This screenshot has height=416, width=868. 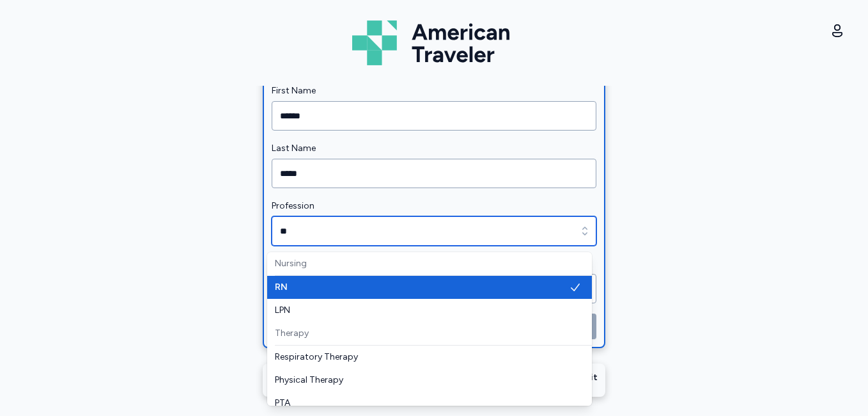 What do you see at coordinates (434, 334) in the screenshot?
I see `div: Therapy` at bounding box center [434, 334].